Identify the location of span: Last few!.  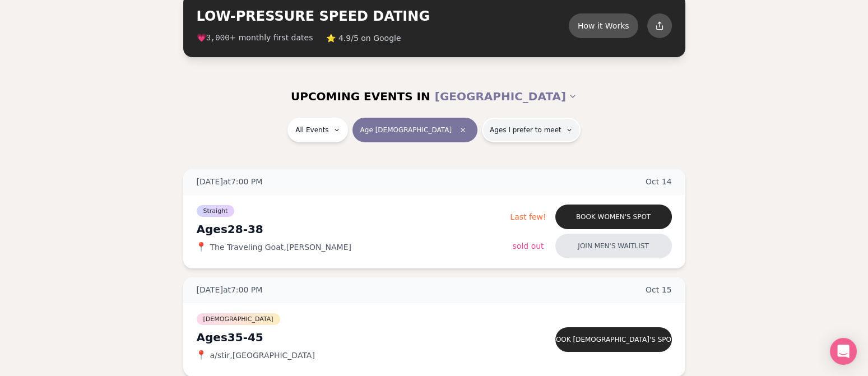
(528, 217).